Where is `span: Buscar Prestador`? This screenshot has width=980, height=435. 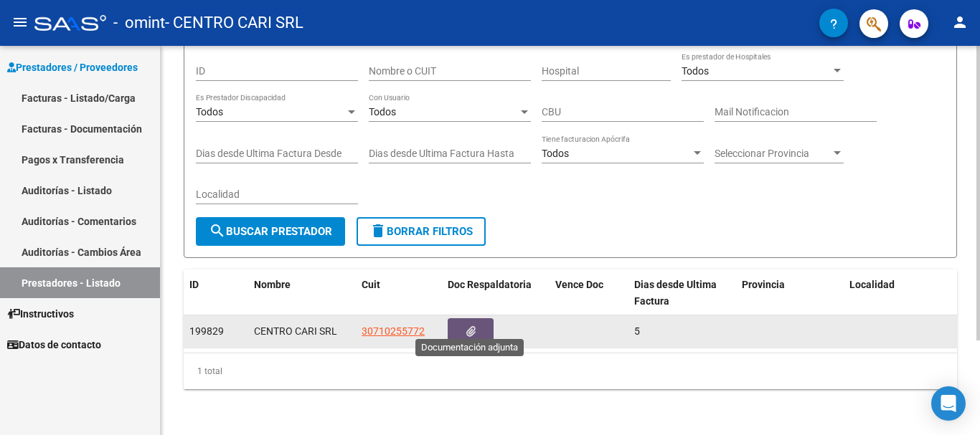 span: Buscar Prestador is located at coordinates (270, 232).